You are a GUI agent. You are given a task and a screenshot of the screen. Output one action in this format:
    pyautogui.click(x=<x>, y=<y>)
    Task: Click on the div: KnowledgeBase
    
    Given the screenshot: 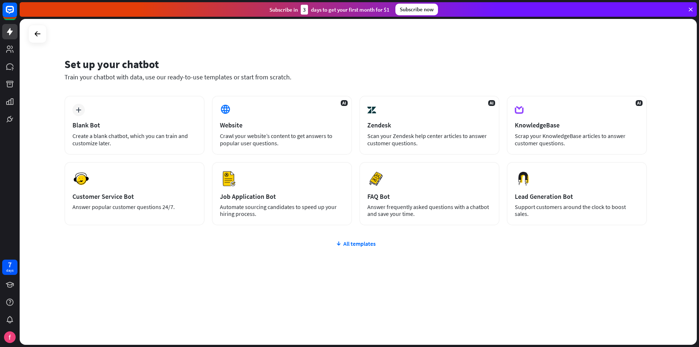 What is the action you would take?
    pyautogui.click(x=576, y=125)
    